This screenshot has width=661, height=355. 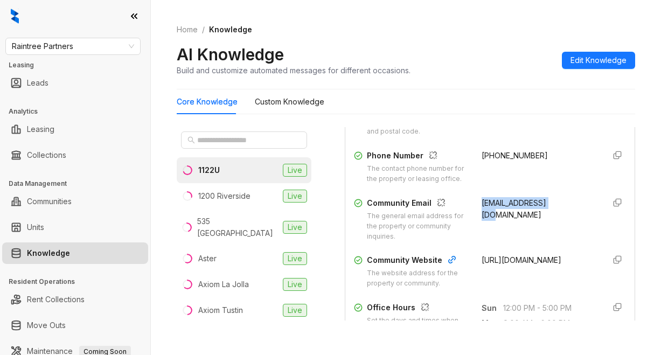 What do you see at coordinates (75, 201) in the screenshot?
I see `li: Communities` at bounding box center [75, 201].